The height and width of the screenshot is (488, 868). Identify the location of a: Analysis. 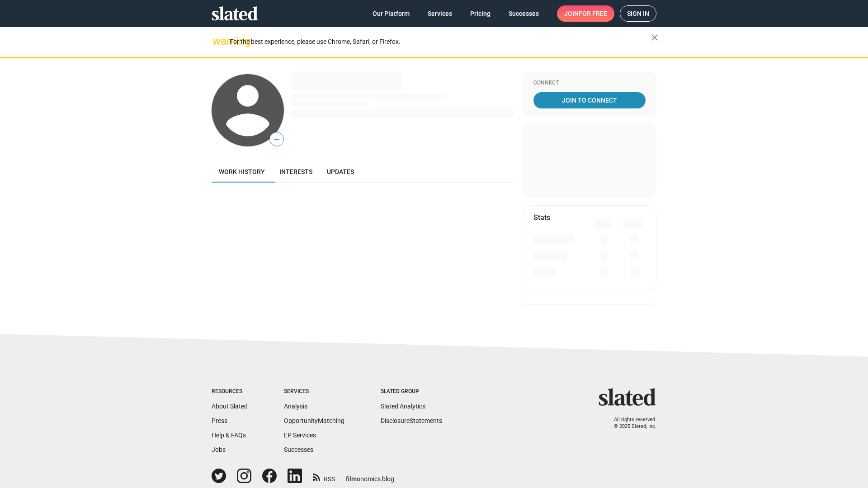
(295, 406).